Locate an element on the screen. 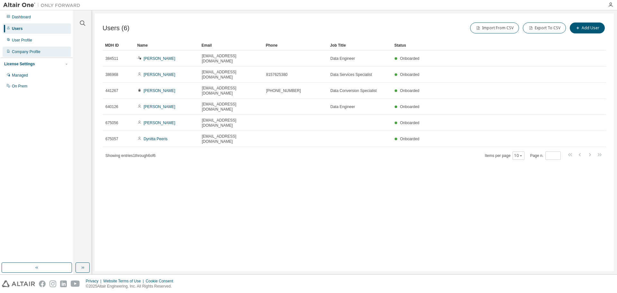  span: 8157625380 is located at coordinates (276, 74).